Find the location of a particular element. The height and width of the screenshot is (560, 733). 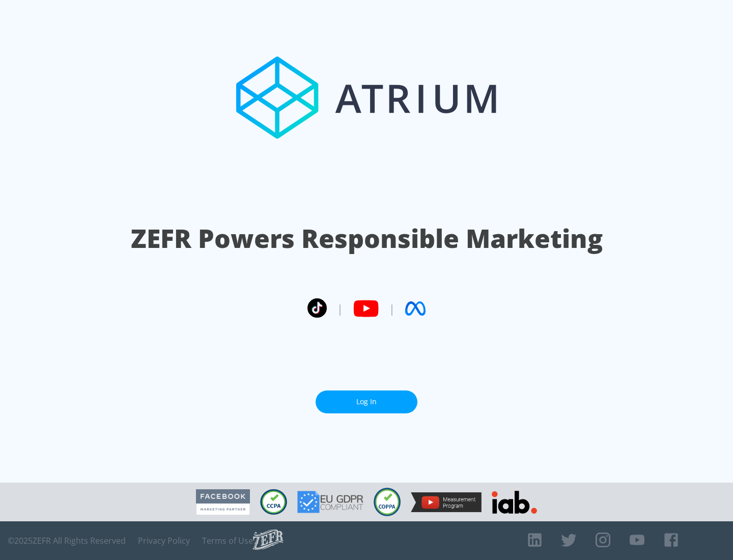

h1: ZEFR Powers Responsible Marketing is located at coordinates (366, 238).